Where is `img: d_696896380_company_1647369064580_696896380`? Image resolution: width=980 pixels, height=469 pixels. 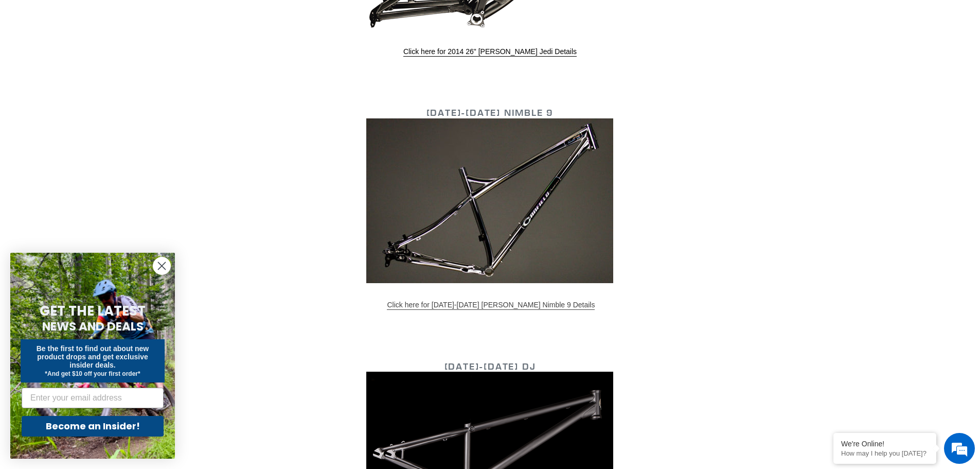 img: d_696896380_company_1647369064580_696896380 is located at coordinates (46, 64).